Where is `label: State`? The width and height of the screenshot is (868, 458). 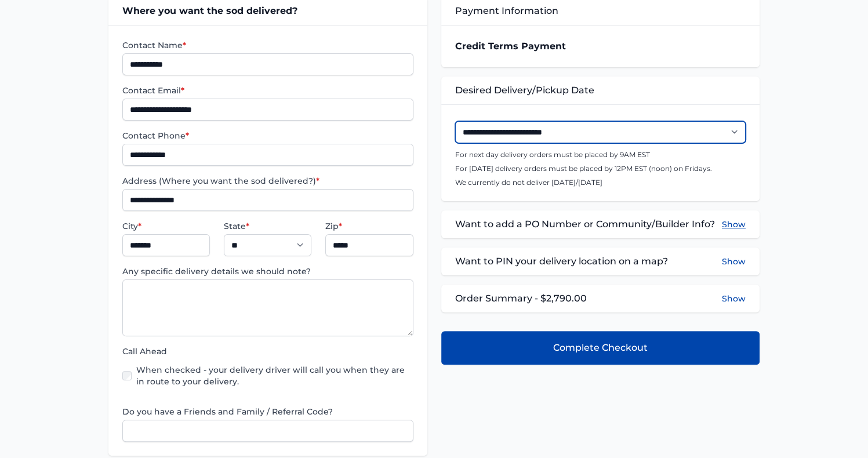 label: State is located at coordinates (268, 226).